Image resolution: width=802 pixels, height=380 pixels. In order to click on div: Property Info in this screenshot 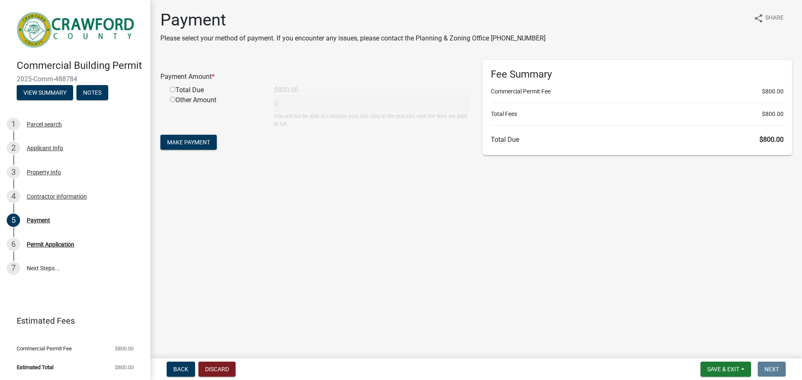, I will do `click(44, 172)`.